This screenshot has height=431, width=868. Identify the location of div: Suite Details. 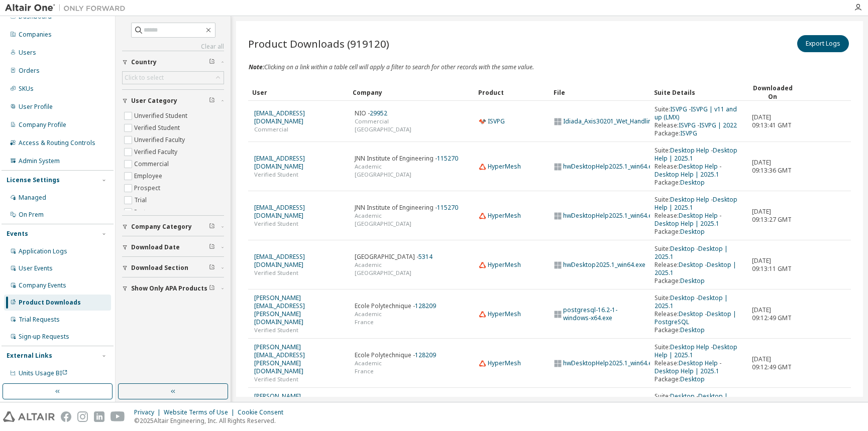
(698, 92).